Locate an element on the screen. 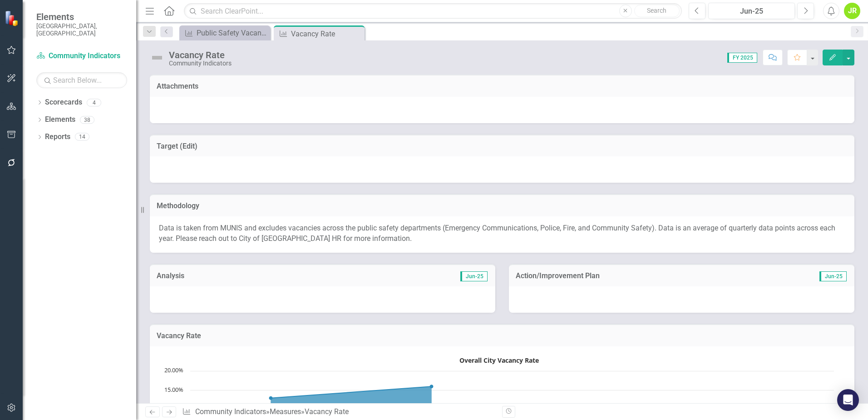 Image resolution: width=868 pixels, height=420 pixels. span: Elements is located at coordinates (81, 17).